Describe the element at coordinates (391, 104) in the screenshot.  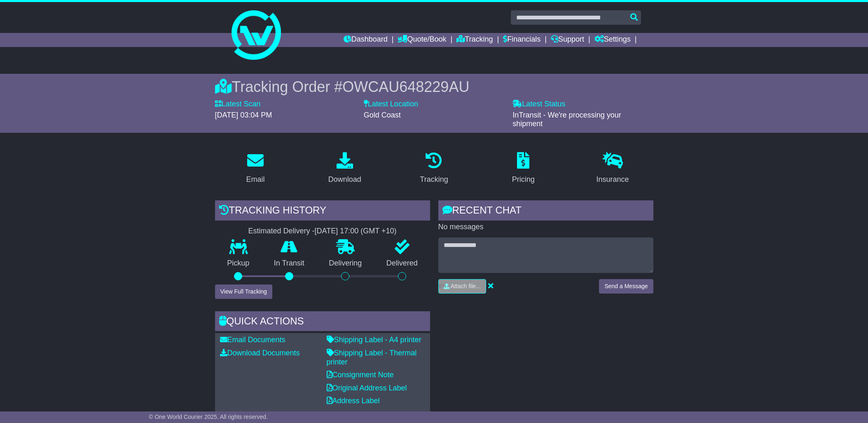
I see `label: Latest Location` at that location.